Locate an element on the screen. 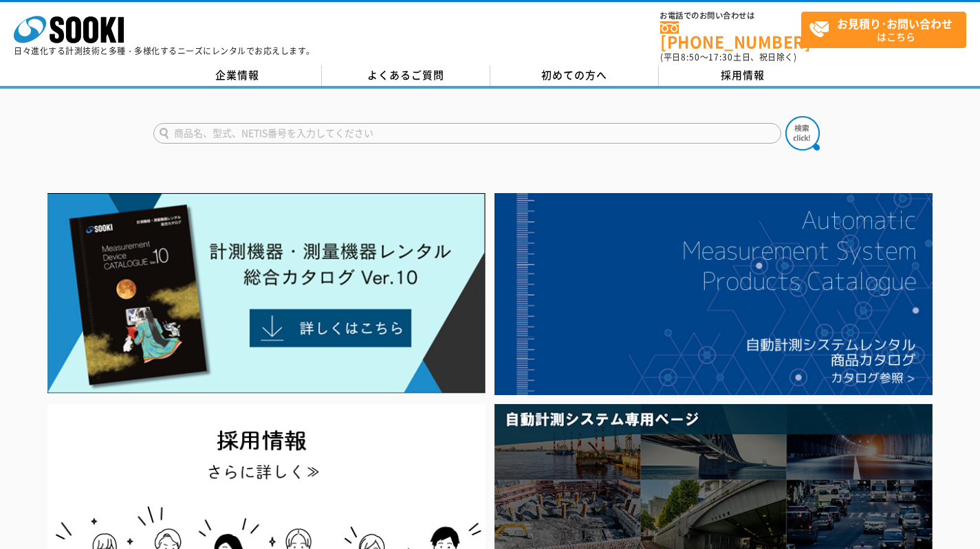  span: お電話でのお問い合わせは is located at coordinates (730, 16).